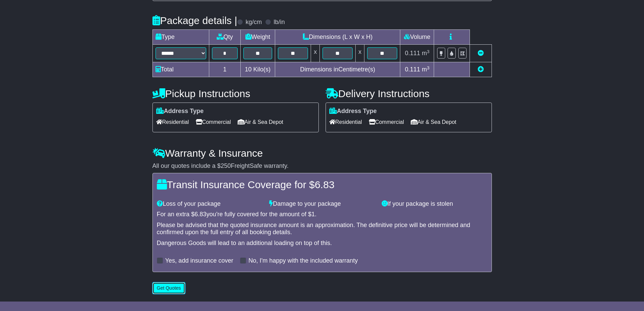 Image resolution: width=644 pixels, height=311 pixels. I want to click on h4: Delivery Instructions, so click(409, 94).